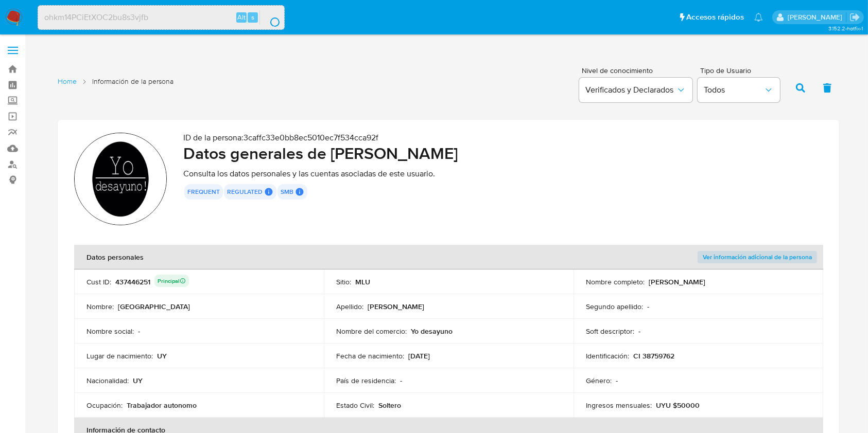  I want to click on nav: List of pages, so click(115, 87).